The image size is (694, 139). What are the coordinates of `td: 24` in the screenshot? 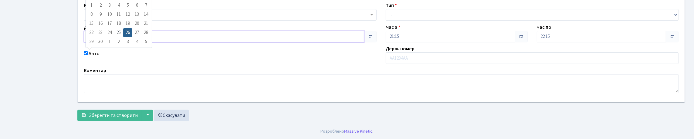 It's located at (110, 33).